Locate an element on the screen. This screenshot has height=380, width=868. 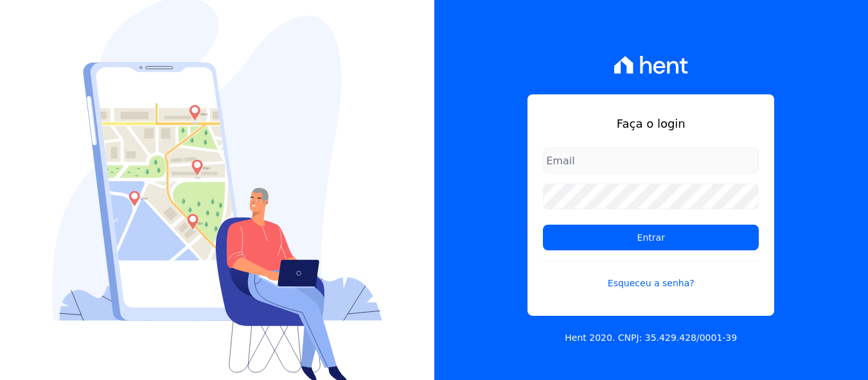
input: Email is located at coordinates (651, 160).